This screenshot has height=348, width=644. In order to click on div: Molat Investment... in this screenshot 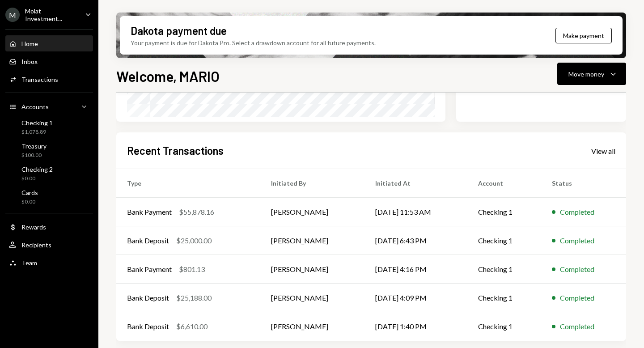, I will do `click(51, 15)`.